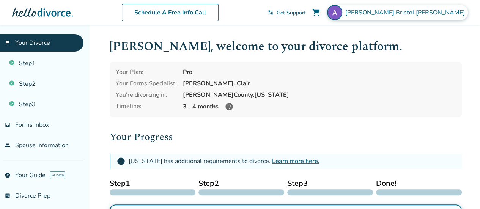  Describe the element at coordinates (319, 72) in the screenshot. I see `div: Pro` at that location.